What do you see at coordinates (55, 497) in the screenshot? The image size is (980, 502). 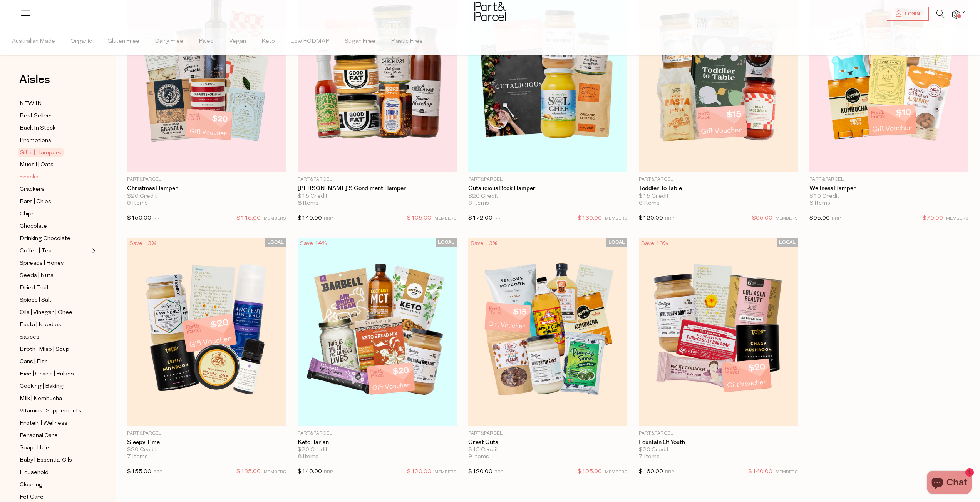 I see `a: Pet Care` at bounding box center [55, 497].